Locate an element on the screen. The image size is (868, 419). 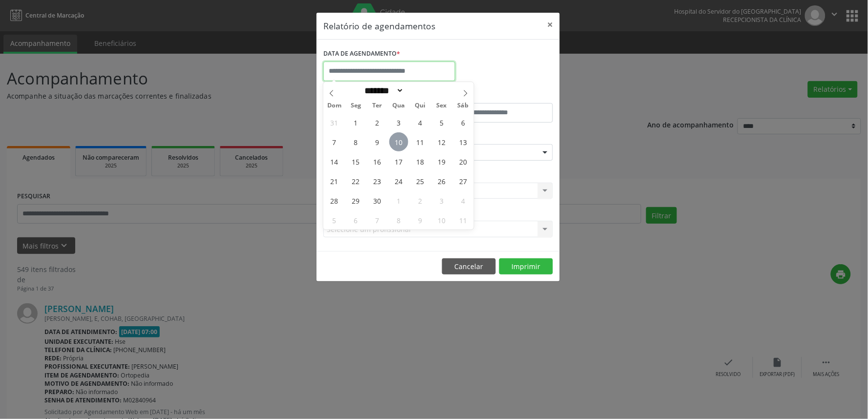
span: Setembro 13, 2025 is located at coordinates (463, 142).